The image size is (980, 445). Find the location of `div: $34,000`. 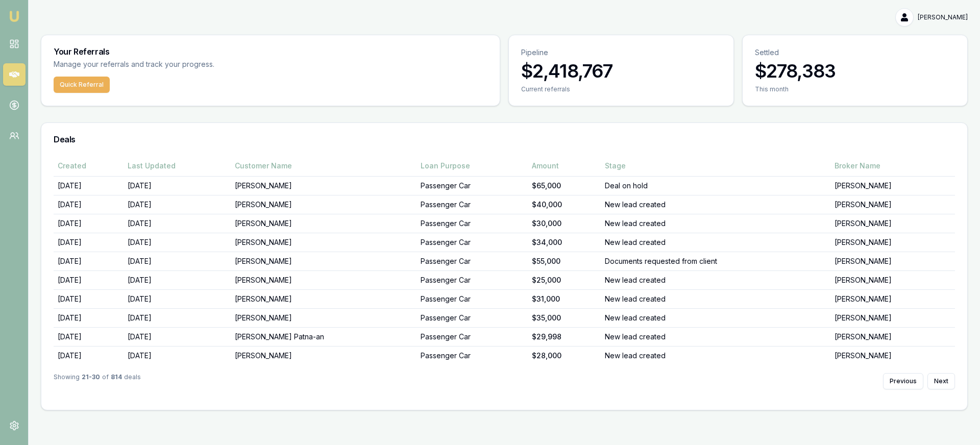

div: $34,000 is located at coordinates (564, 242).